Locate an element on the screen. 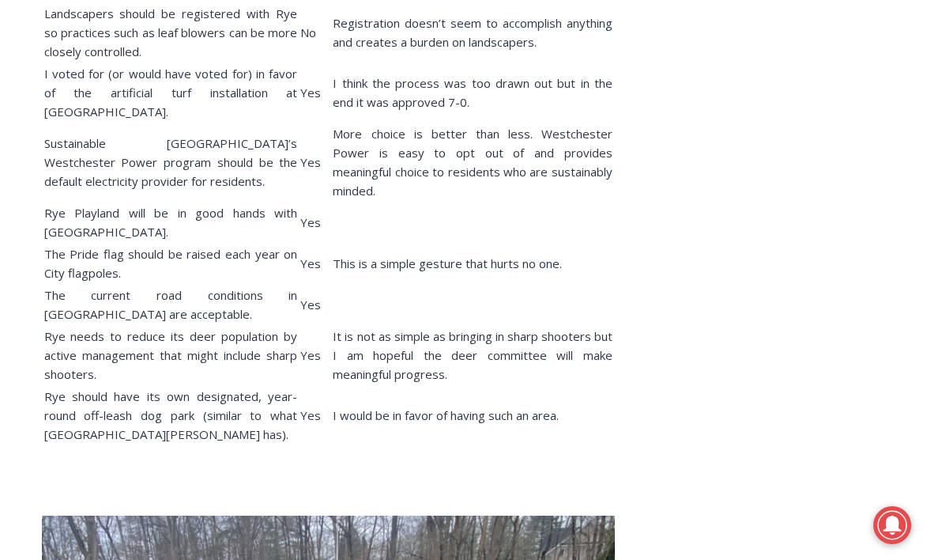  div: 3 is located at coordinates (169, 141).